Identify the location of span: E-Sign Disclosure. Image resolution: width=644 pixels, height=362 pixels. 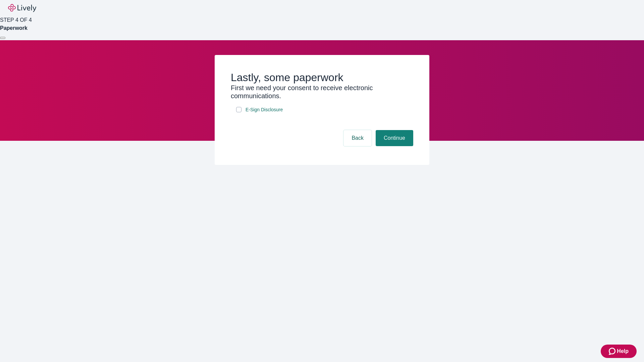
(264, 110).